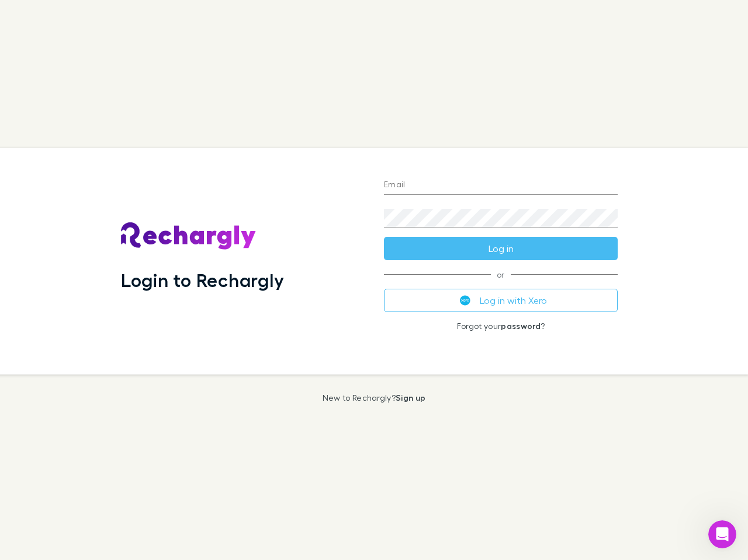  Describe the element at coordinates (501, 300) in the screenshot. I see `button: Log in with Xero` at that location.